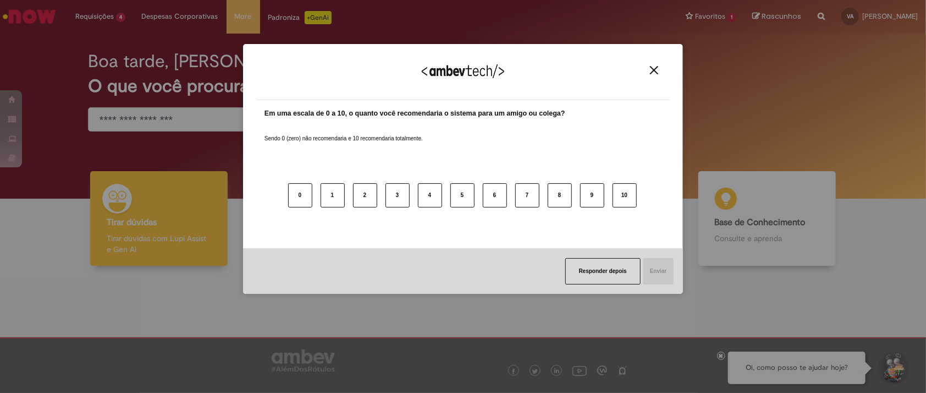 The image size is (926, 393). I want to click on button: Close, so click(654, 70).